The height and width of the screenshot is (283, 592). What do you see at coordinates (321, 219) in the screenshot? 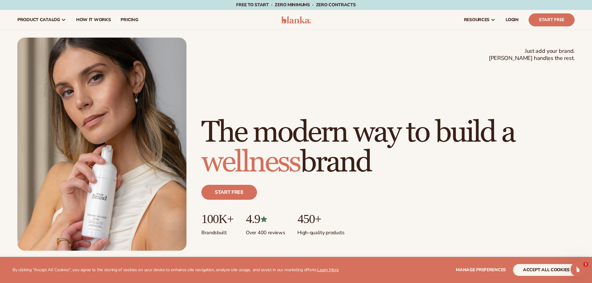
I see `p: 450+` at bounding box center [321, 219].